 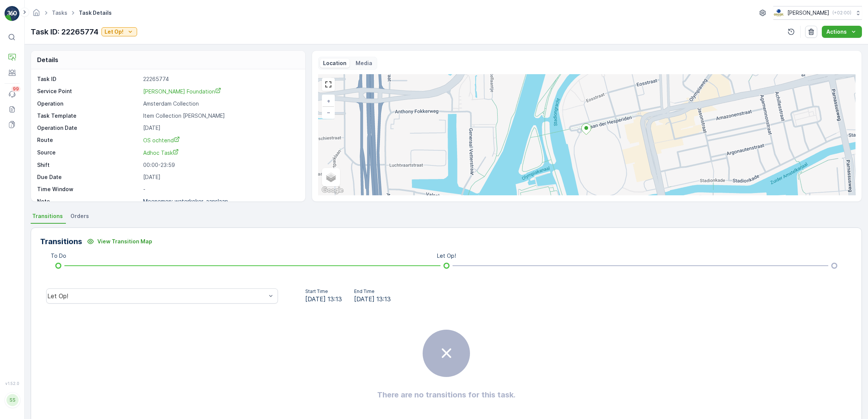 What do you see at coordinates (16, 89) in the screenshot?
I see `p: 99` at bounding box center [16, 89].